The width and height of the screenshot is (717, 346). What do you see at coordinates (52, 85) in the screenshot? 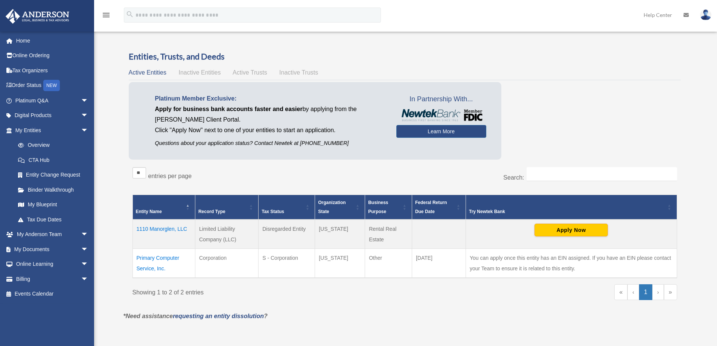
I see `div: NEW` at bounding box center [52, 85].